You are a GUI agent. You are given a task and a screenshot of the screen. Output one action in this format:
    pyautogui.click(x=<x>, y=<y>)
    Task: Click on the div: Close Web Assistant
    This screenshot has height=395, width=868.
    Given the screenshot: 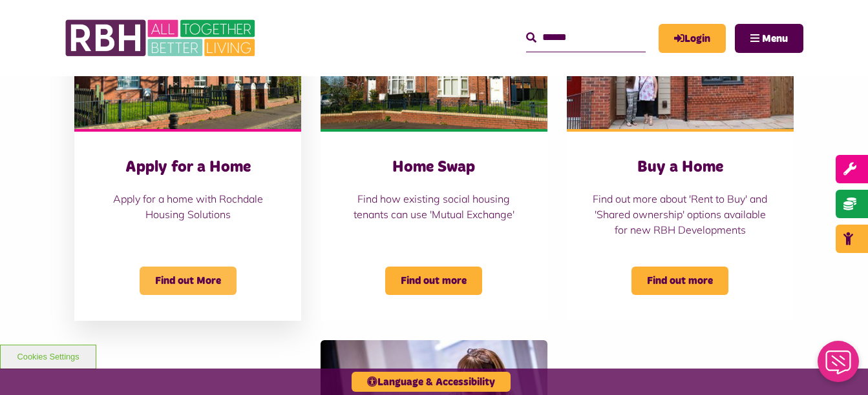 What is the action you would take?
    pyautogui.click(x=29, y=24)
    